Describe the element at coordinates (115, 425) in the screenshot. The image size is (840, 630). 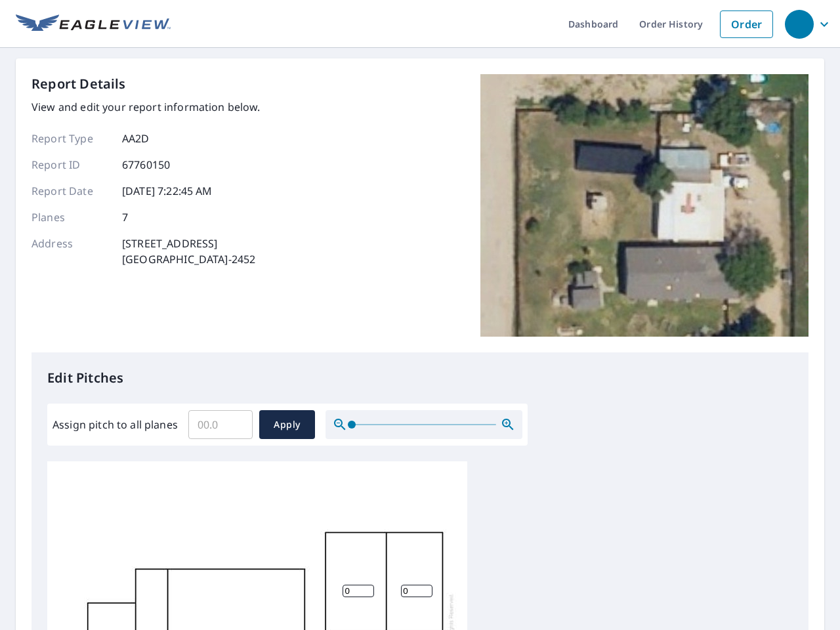
I see `label: Assign pitch to all planes` at that location.